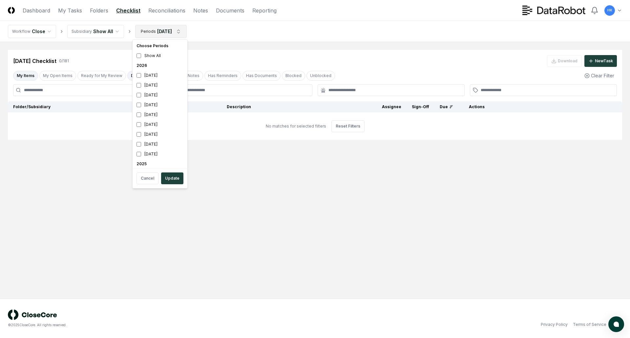 Image resolution: width=630 pixels, height=338 pixels. What do you see at coordinates (160, 66) in the screenshot?
I see `div: 2026` at bounding box center [160, 66].